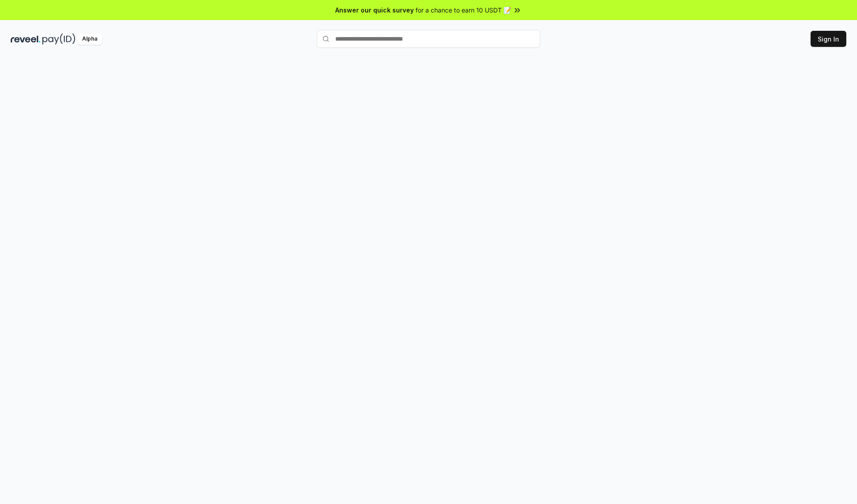 The height and width of the screenshot is (504, 857). Describe the element at coordinates (90, 39) in the screenshot. I see `div: Alpha` at that location.